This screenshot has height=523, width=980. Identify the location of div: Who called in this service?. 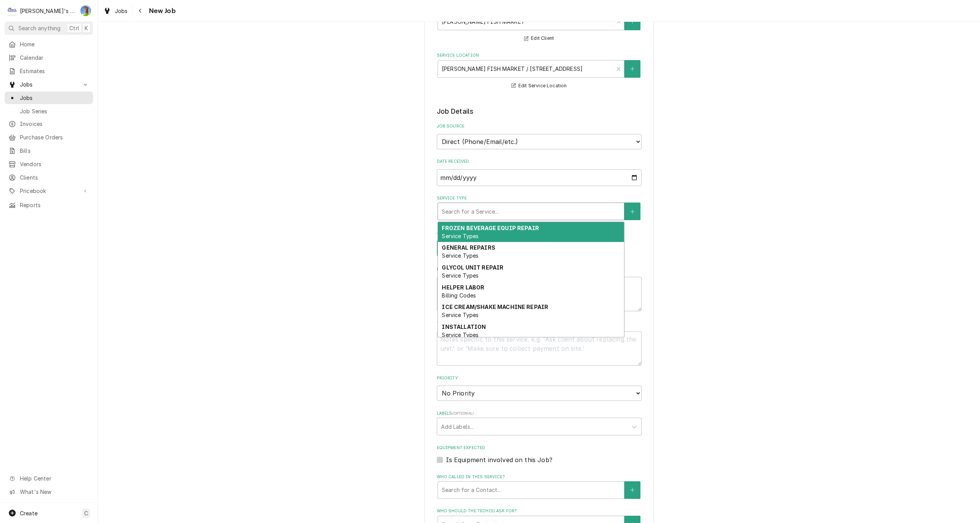
(539, 486).